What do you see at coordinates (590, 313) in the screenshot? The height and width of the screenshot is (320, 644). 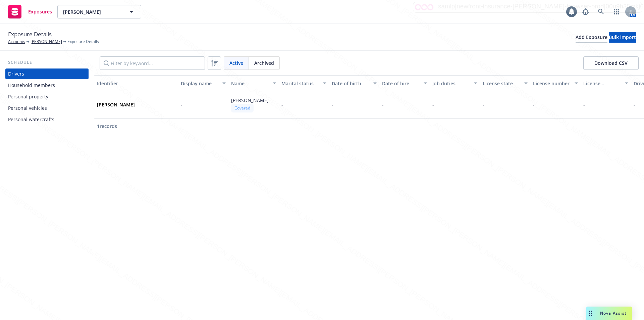 I see `div: Drag to move` at bounding box center [590, 313].